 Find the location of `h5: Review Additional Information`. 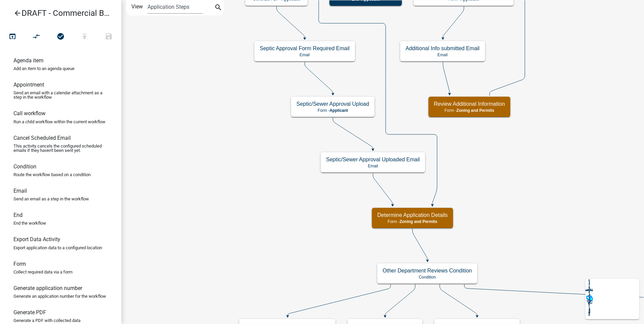

h5: Review Additional Information is located at coordinates (469, 104).